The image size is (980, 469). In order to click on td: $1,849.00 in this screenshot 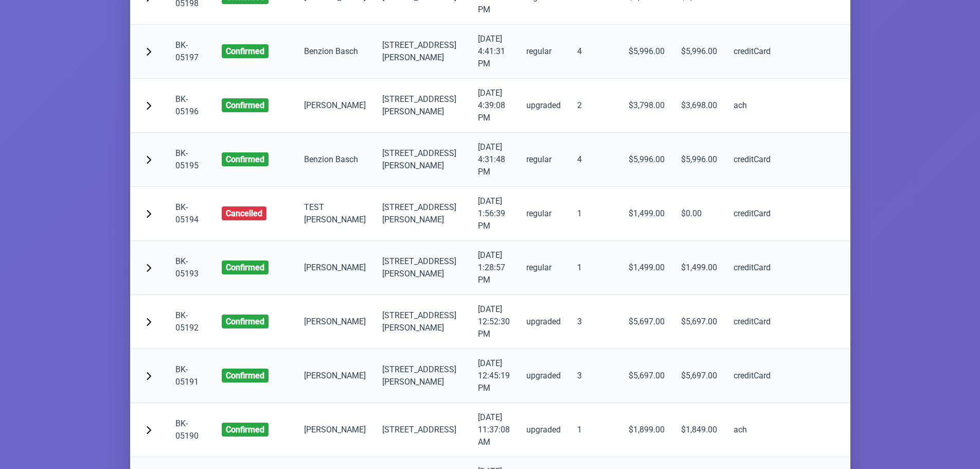, I will do `click(700, 430)`.